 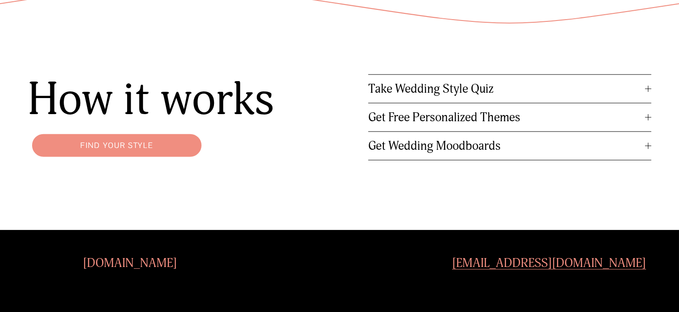 I want to click on button: Get Wedding Moodboards, so click(x=510, y=146).